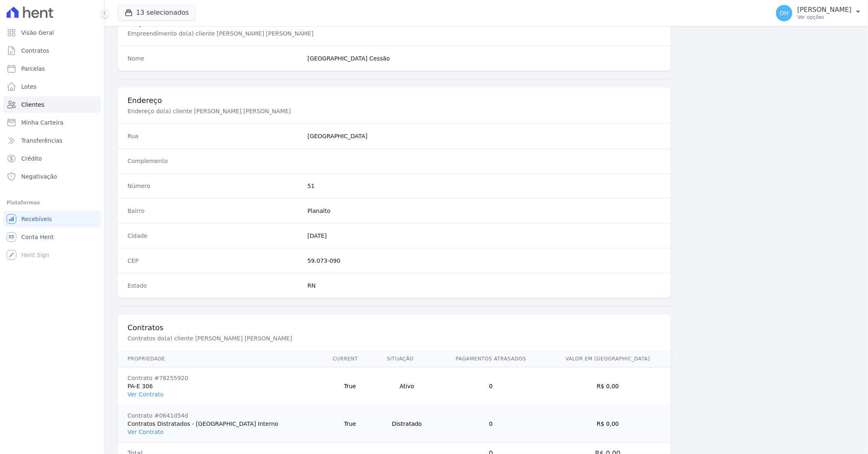 This screenshot has height=454, width=868. What do you see at coordinates (784, 13) in the screenshot?
I see `span: DH` at bounding box center [784, 13].